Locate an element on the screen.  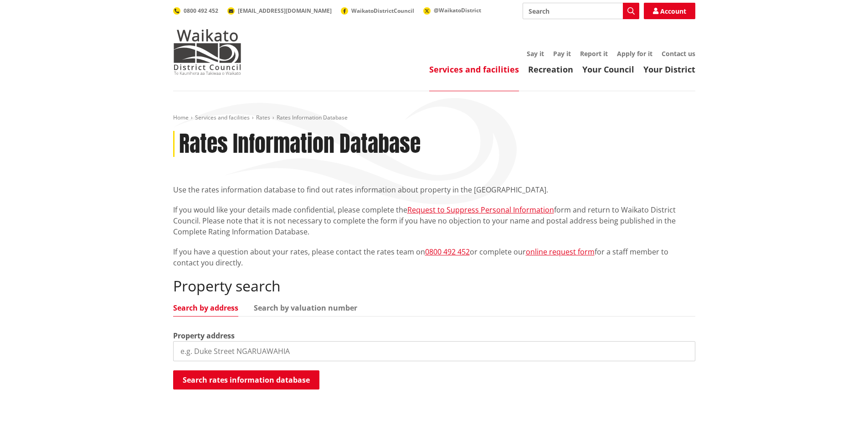
a: Your District is located at coordinates (670, 69).